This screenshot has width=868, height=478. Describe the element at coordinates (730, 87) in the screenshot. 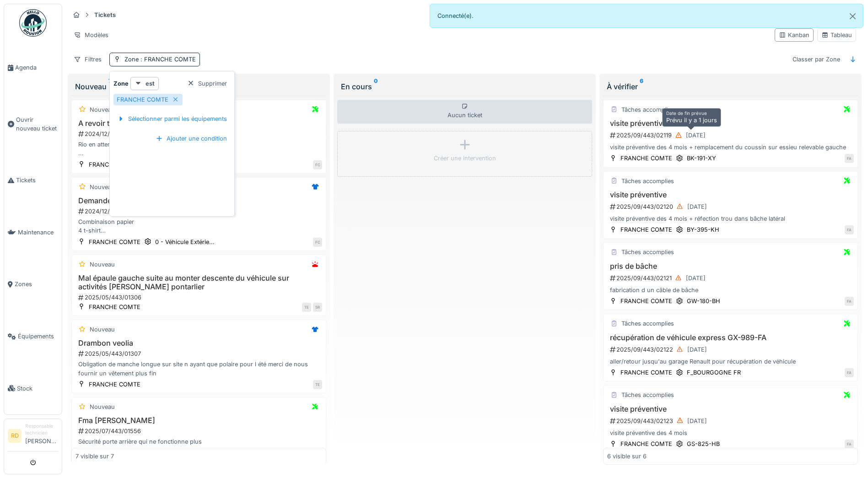

I see `div: À vérifier` at that location.